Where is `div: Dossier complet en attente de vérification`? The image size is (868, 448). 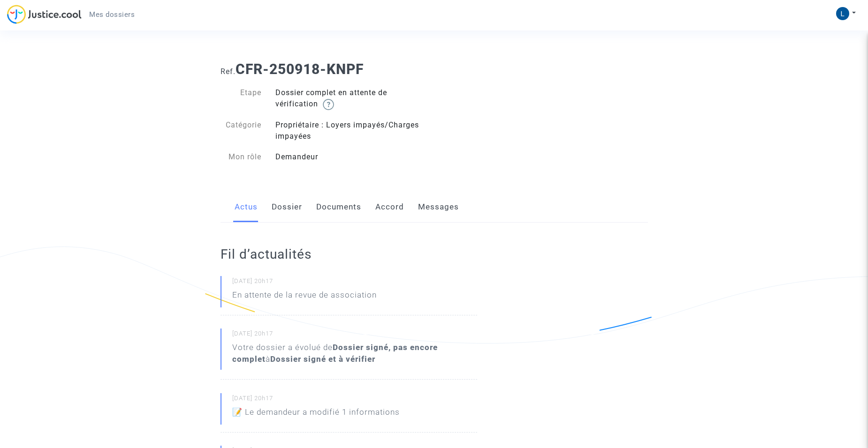 div: Dossier complet en attente de vérification is located at coordinates (351, 99).